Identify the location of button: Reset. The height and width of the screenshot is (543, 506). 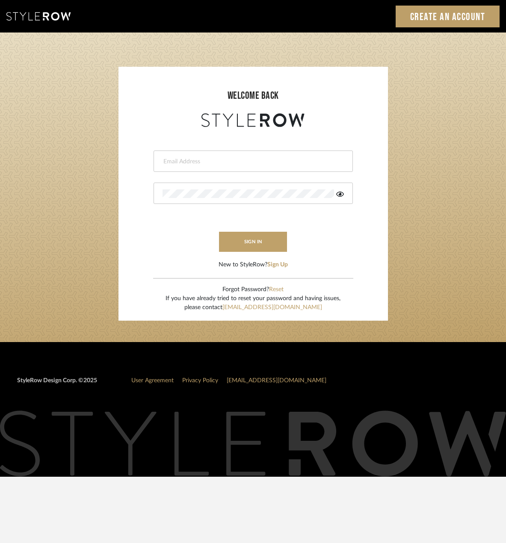
(276, 289).